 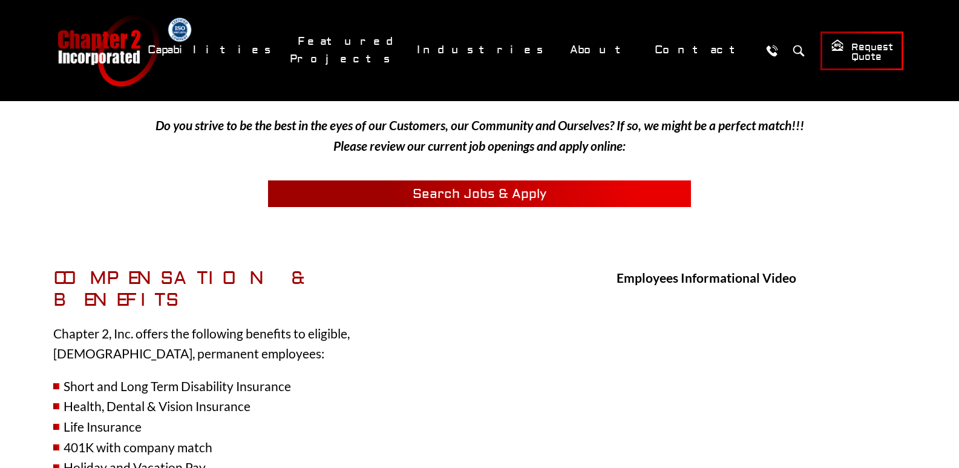 What do you see at coordinates (601, 50) in the screenshot?
I see `a: About` at bounding box center [601, 50].